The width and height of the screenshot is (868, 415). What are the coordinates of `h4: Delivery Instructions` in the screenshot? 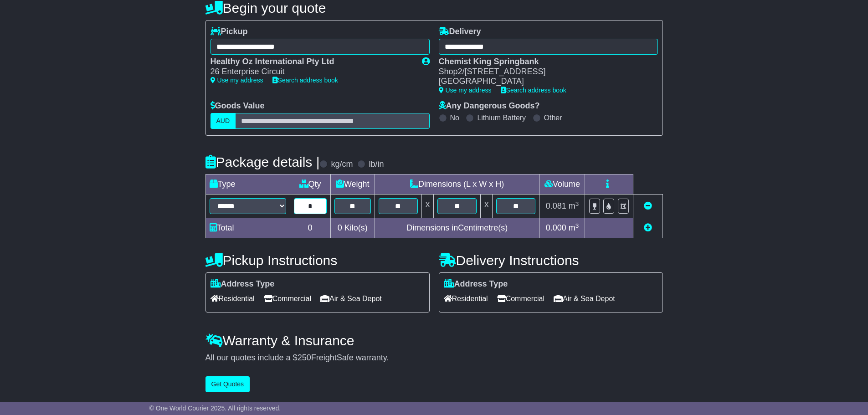 It's located at (551, 260).